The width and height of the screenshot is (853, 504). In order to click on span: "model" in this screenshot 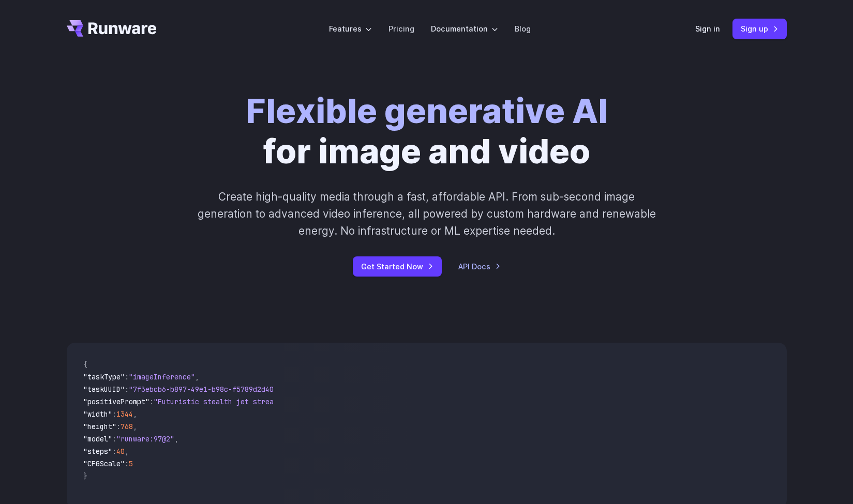, I will do `click(98, 439)`.